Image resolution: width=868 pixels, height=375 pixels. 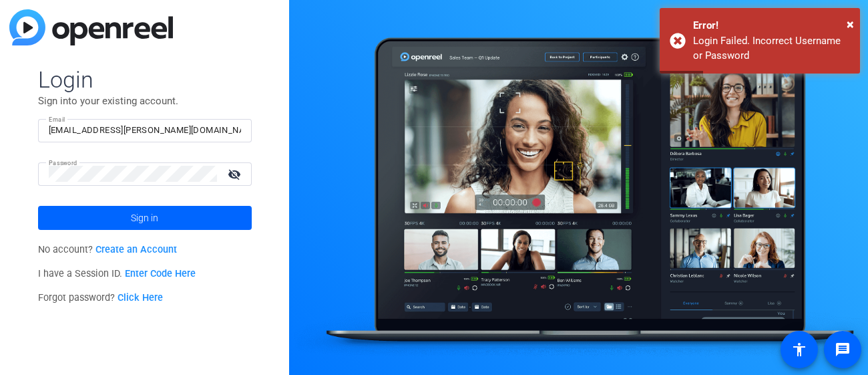 What do you see at coordinates (236, 174) in the screenshot?
I see `mat-icon: visibility_off` at bounding box center [236, 174].